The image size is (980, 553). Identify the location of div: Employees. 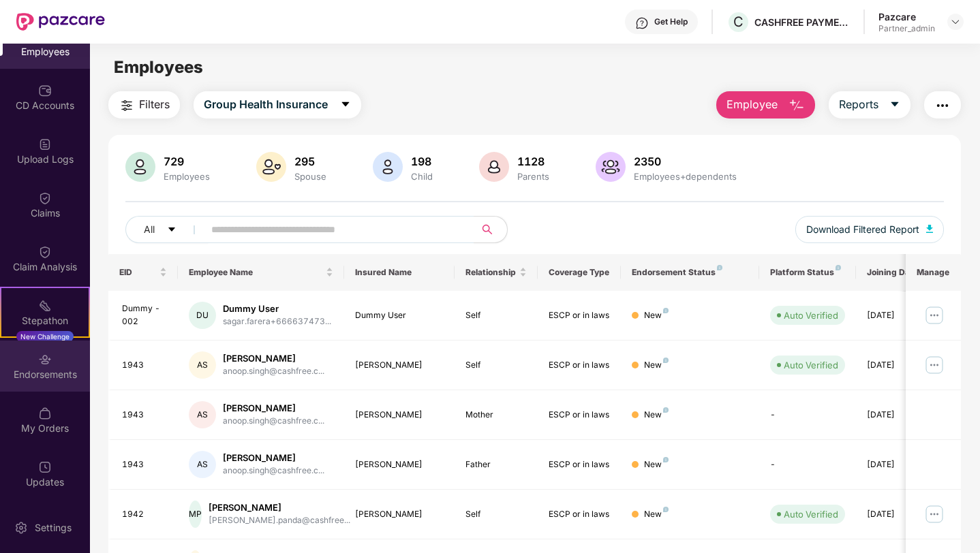
(187, 176).